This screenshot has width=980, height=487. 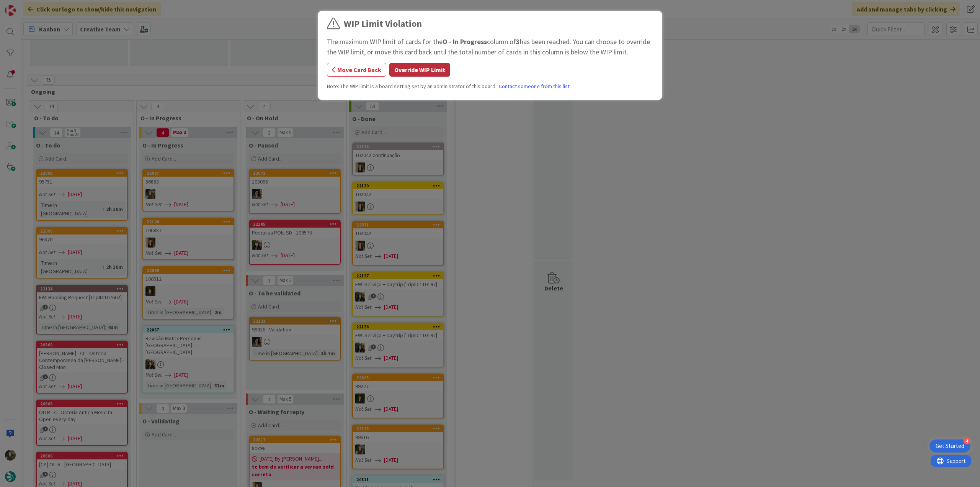 What do you see at coordinates (950, 446) in the screenshot?
I see `div: Open Get Started checklist, remaining modules: 4` at bounding box center [950, 446].